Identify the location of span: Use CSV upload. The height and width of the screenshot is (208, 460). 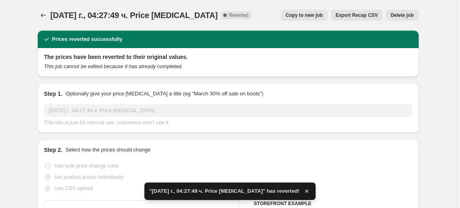
(74, 188).